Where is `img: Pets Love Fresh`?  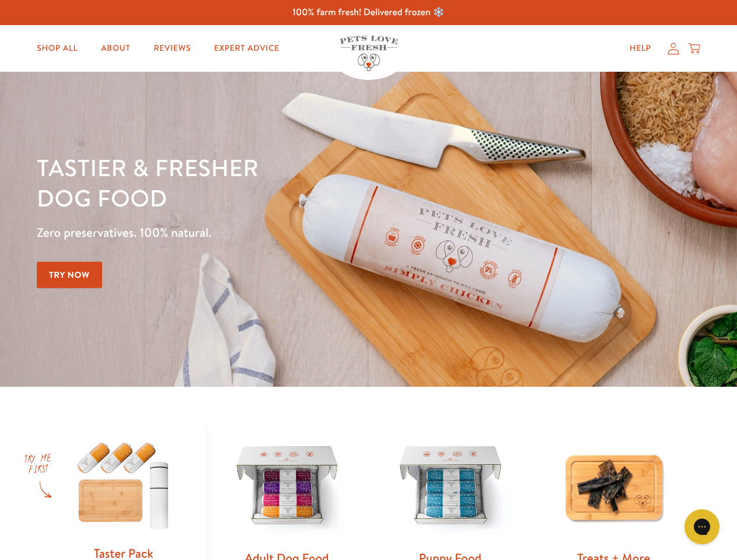
img: Pets Love Fresh is located at coordinates (369, 53).